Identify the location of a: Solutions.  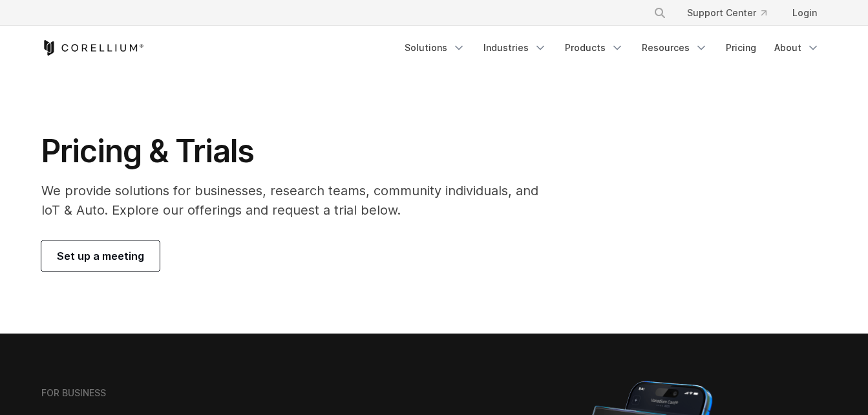
(435, 48).